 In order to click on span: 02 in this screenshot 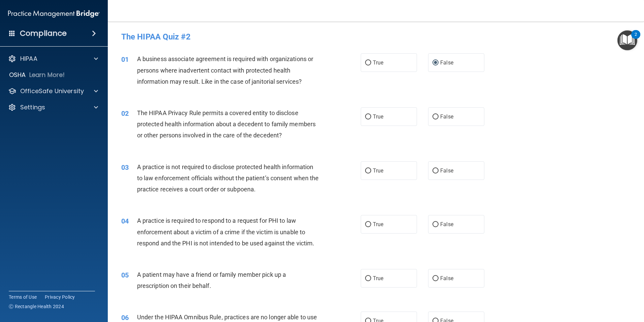, I will do `click(125, 113)`.